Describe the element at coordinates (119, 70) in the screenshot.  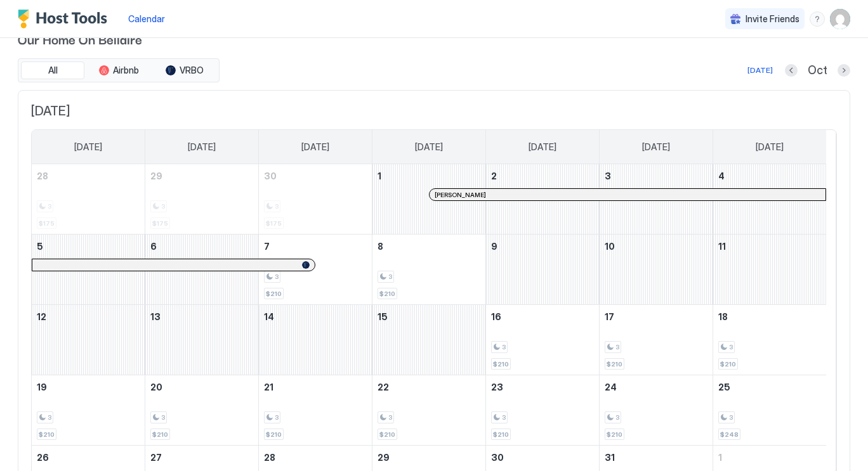
I see `div: tab-group` at that location.